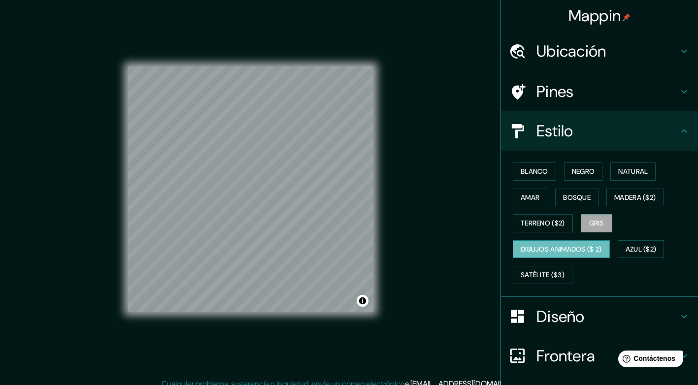  What do you see at coordinates (635, 198) in the screenshot?
I see `button: Madera ($2)` at bounding box center [635, 198].